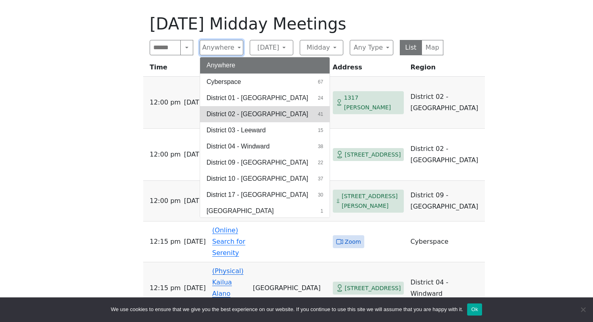 The height and width of the screenshot is (322, 593). I want to click on span: 38 results, so click(321, 147).